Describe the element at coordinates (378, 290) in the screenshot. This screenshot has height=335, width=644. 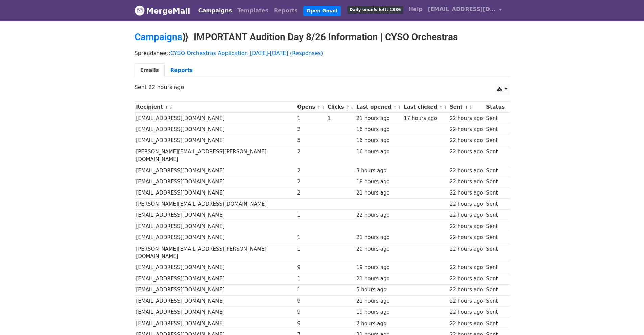
I see `div: 5 hours ago` at that location.